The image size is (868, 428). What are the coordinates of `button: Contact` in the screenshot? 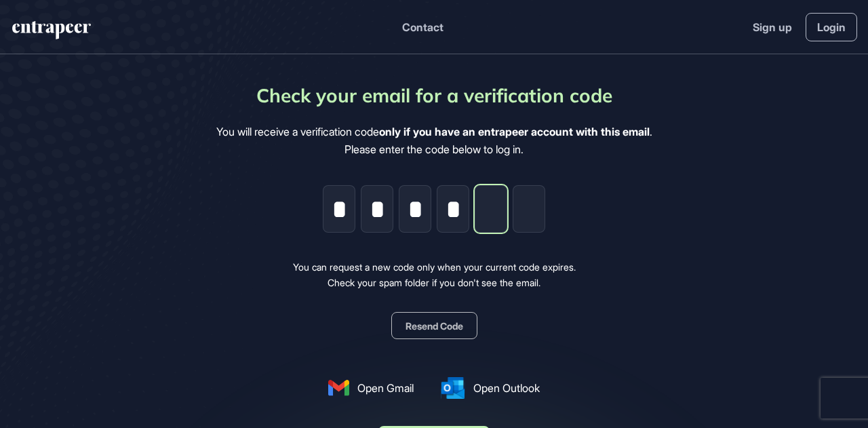 It's located at (422, 27).